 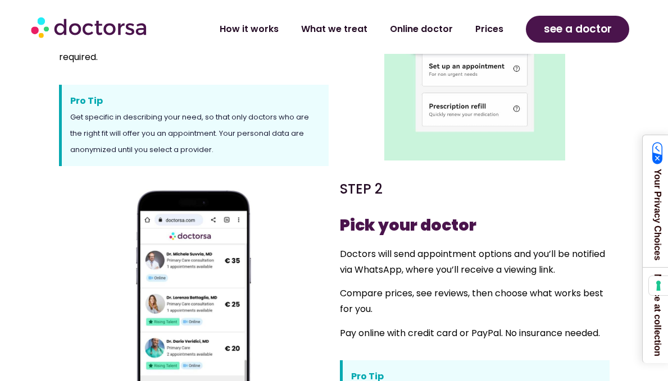 What do you see at coordinates (657, 153) in the screenshot?
I see `img: California Consumer Privacy Act (CCPA) Opt-Out Icon` at bounding box center [657, 153].